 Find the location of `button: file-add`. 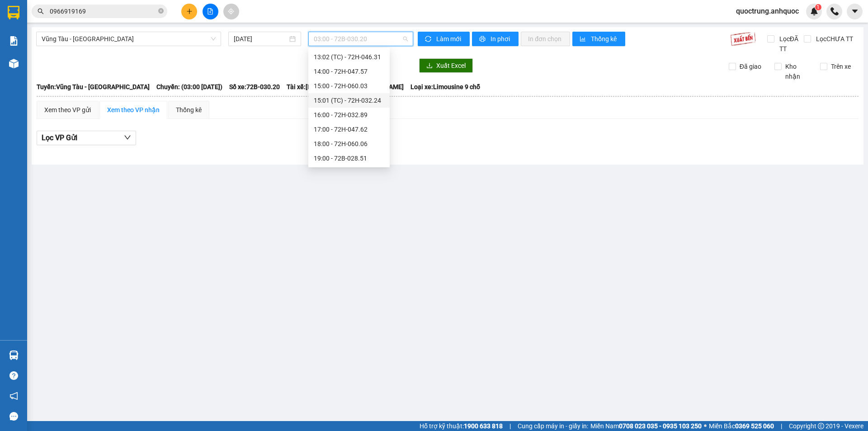

button: file-add is located at coordinates (210, 11).